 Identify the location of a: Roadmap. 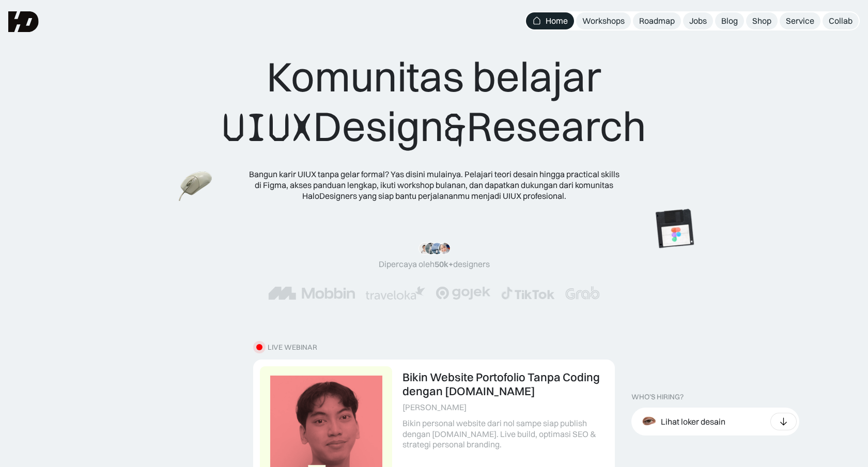
(657, 21).